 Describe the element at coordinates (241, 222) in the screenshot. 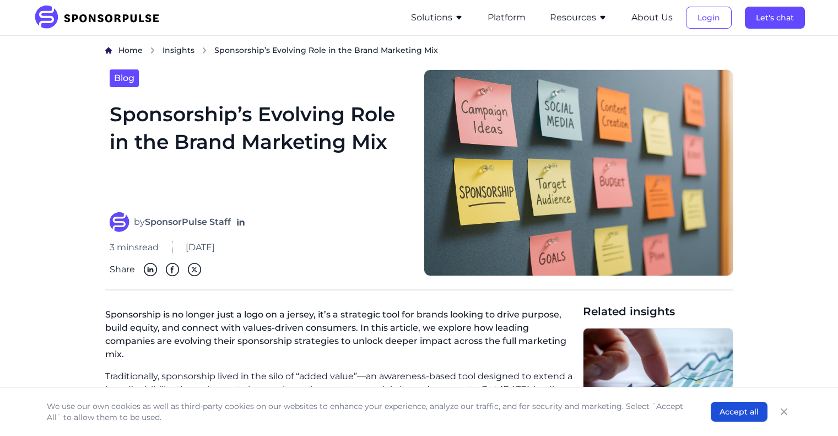

I see `a: Follow on LinkedIn` at that location.